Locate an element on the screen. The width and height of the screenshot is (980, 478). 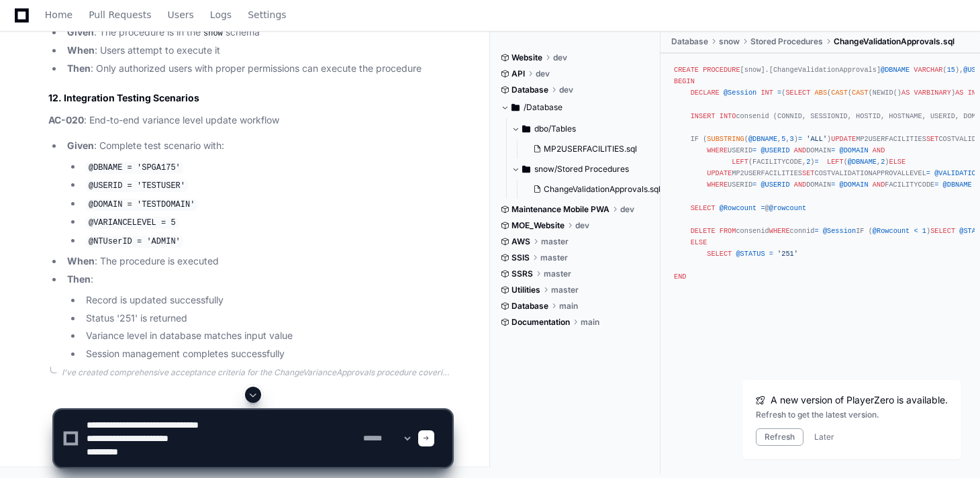
span: 15 is located at coordinates (951, 69).